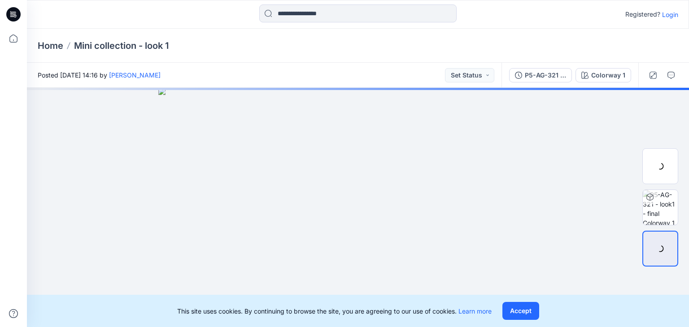 The image size is (689, 327). What do you see at coordinates (121, 46) in the screenshot?
I see `p: Mini collection - look 1` at bounding box center [121, 46].